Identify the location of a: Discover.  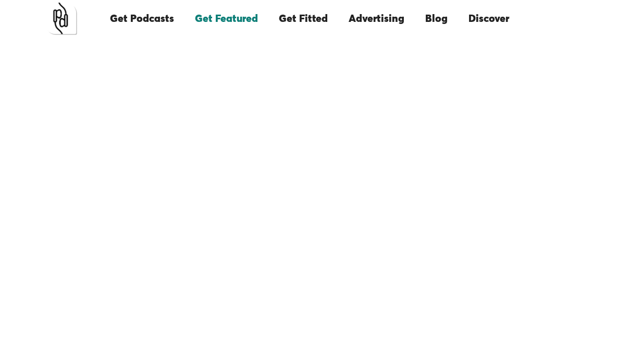
(489, 19).